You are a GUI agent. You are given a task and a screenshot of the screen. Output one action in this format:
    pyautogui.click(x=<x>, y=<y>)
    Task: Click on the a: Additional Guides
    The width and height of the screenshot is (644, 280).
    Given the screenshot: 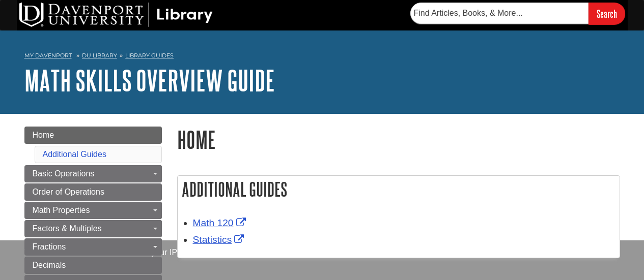 What is the action you would take?
    pyautogui.click(x=74, y=154)
    